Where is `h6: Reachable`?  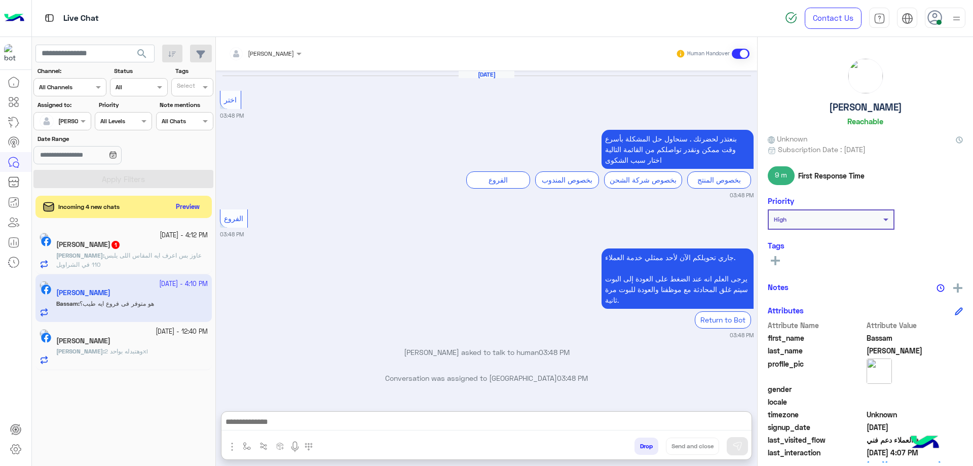 h6: Reachable is located at coordinates (865, 121).